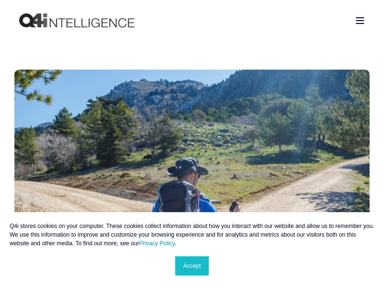 Image resolution: width=384 pixels, height=288 pixels. I want to click on img: Q4intelligence, LLC logo, so click(77, 21).